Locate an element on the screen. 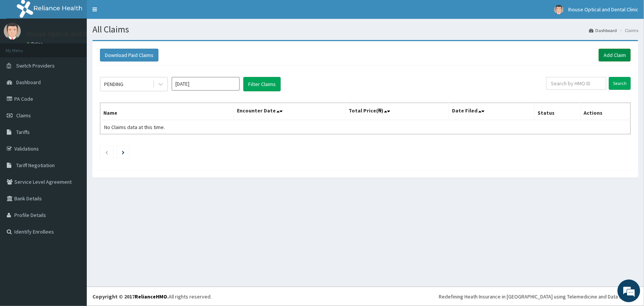 This screenshot has width=644, height=306. footer: All rights reserved. is located at coordinates (365, 297).